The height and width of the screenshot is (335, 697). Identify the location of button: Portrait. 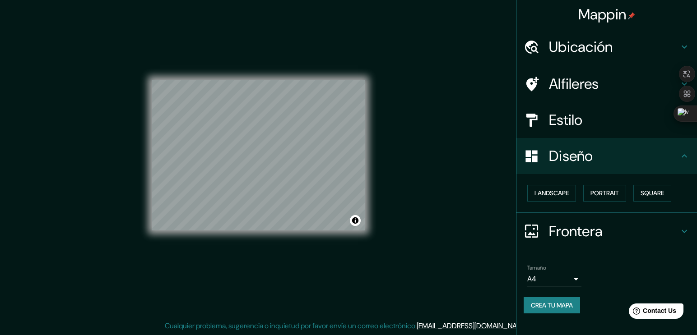
(604, 193).